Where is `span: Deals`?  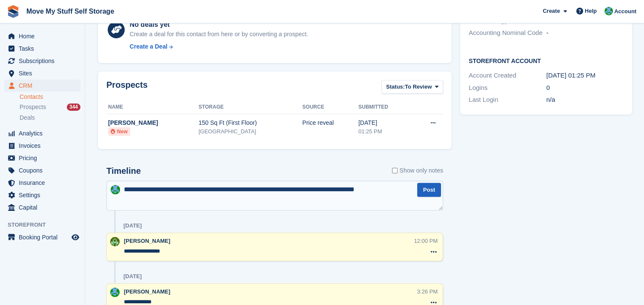 span: Deals is located at coordinates (27, 117).